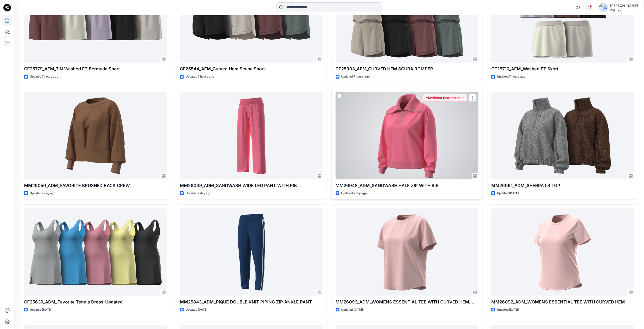 The height and width of the screenshot is (329, 644). What do you see at coordinates (251, 136) in the screenshot?
I see `a: MM26049_ADM_SANDWASH WIDE LEG PANT WITH RIB` at bounding box center [251, 136].